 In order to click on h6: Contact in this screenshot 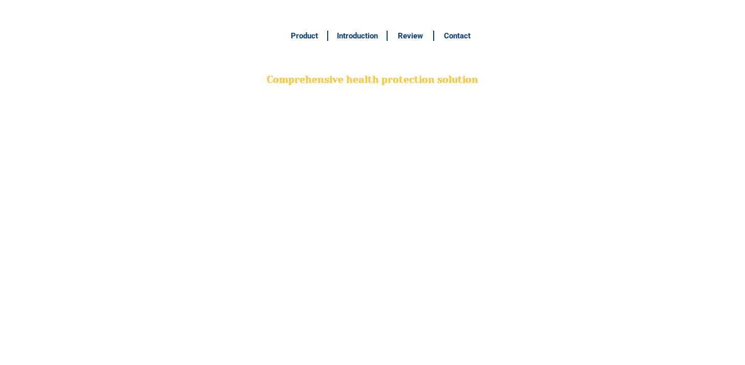, I will do `click(457, 36)`.